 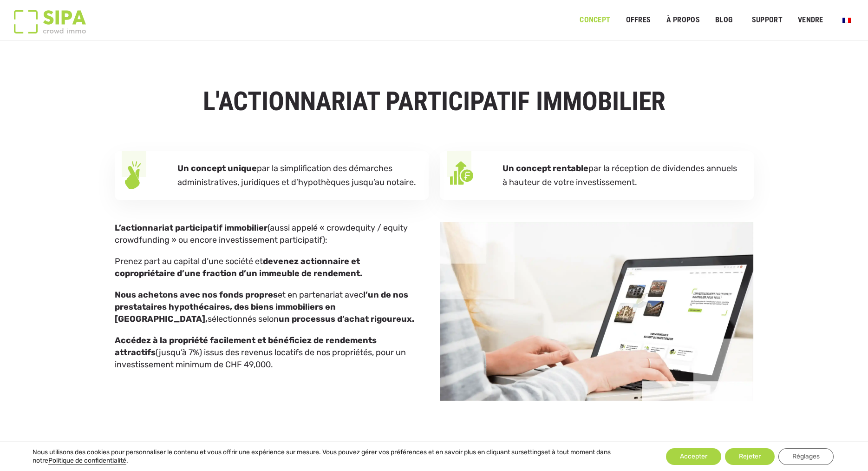 What do you see at coordinates (846, 20) in the screenshot?
I see `a: Passer à` at bounding box center [846, 20].